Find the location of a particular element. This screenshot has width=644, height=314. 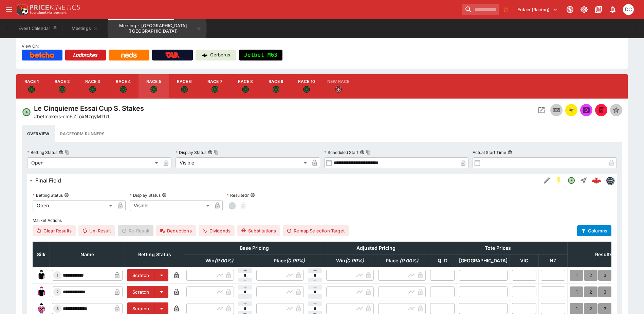

button: Substitutions is located at coordinates (259, 231).